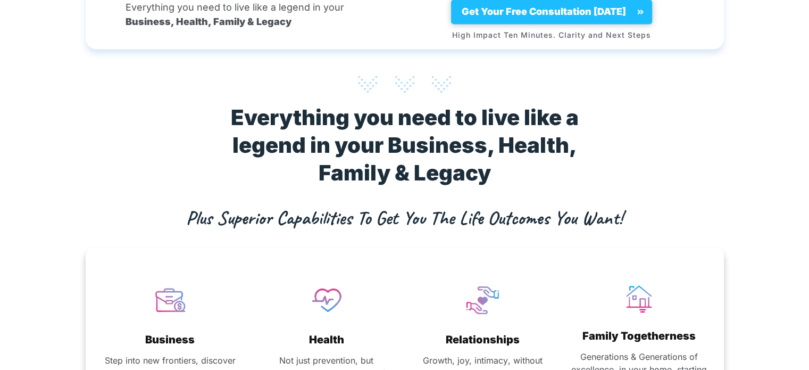 Image resolution: width=809 pixels, height=370 pixels. I want to click on img: home, so click(639, 298).